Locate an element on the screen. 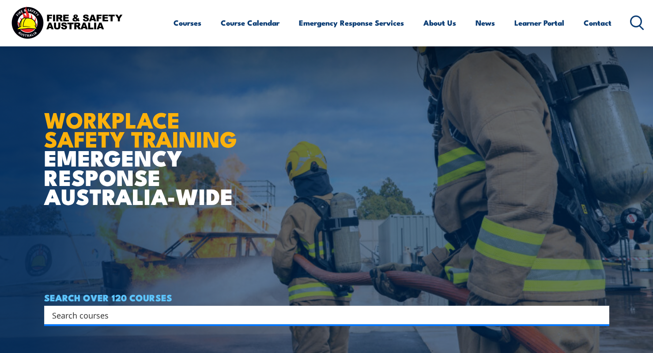 The image size is (653, 353). a: Contact is located at coordinates (597, 23).